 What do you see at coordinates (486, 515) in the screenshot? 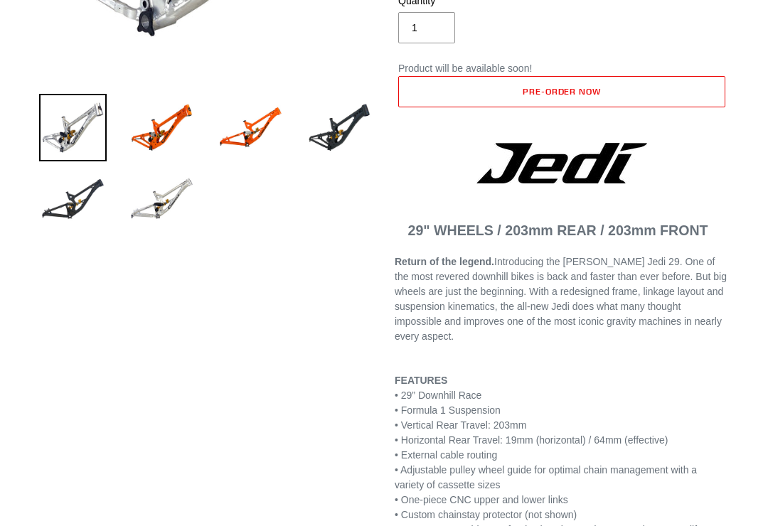
I see `span: • Custom chainstay protector (not shown)` at bounding box center [486, 515].